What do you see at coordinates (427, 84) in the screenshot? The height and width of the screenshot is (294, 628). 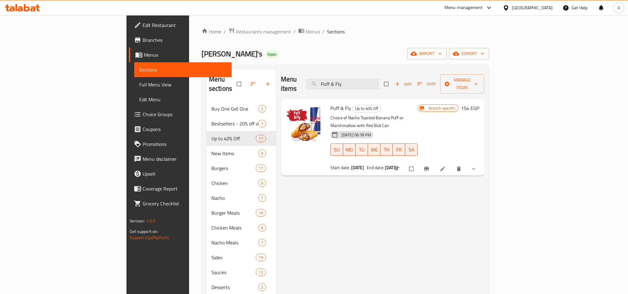 I see `span: Sort` at bounding box center [427, 84].